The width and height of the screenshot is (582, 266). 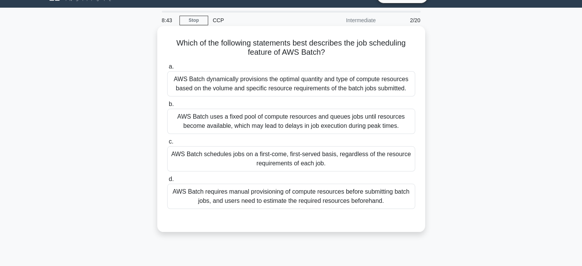 I want to click on div: Intermediate, so click(x=347, y=20).